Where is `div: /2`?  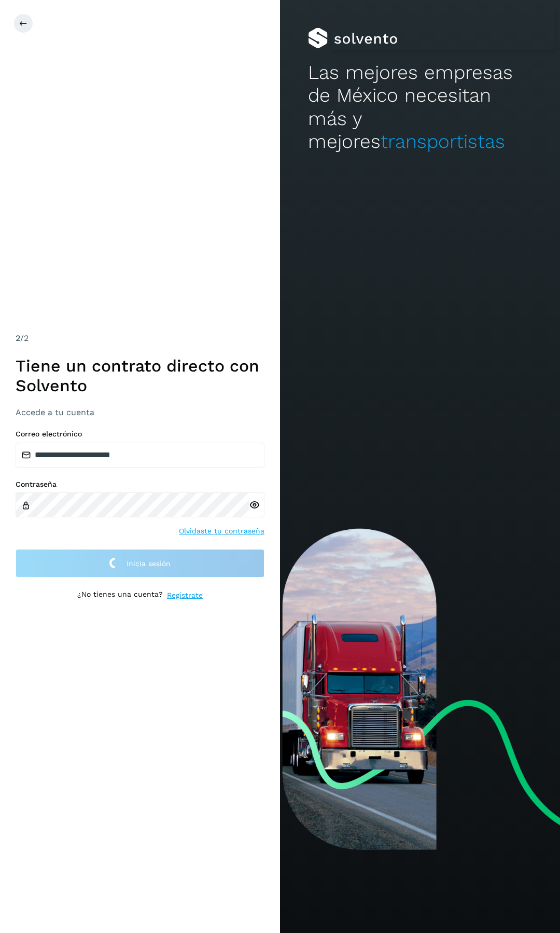 div: /2 is located at coordinates (140, 338).